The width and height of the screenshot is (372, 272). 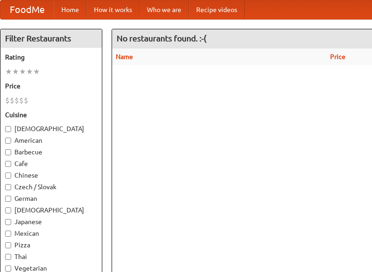 I want to click on a: Recipe videos, so click(x=217, y=10).